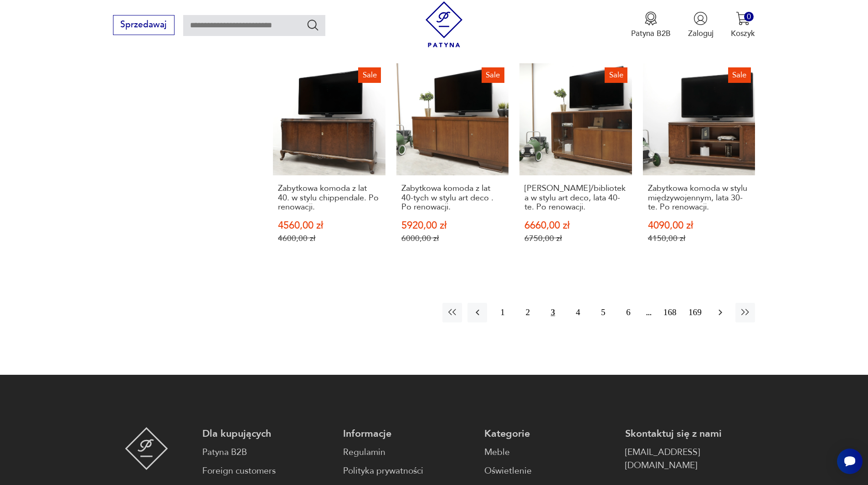 The width and height of the screenshot is (868, 485). Describe the element at coordinates (528, 313) in the screenshot. I see `button: 2` at that location.